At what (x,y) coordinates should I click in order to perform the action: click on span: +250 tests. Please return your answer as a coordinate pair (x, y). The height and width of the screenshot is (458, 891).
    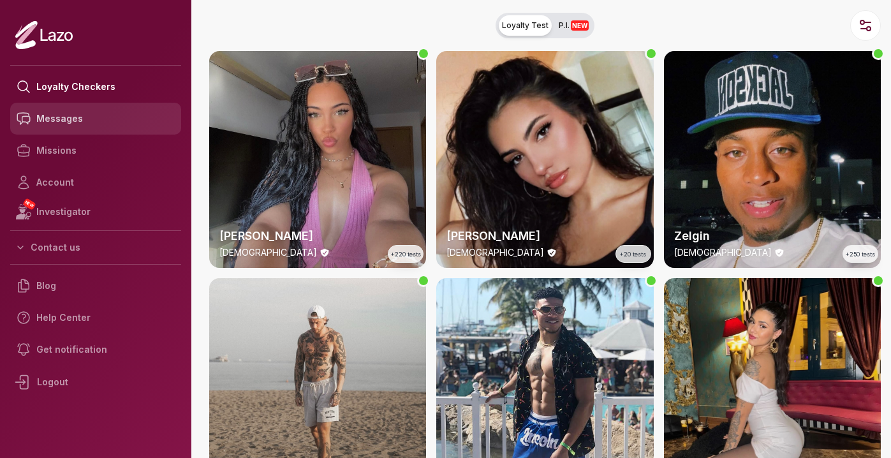
    Looking at the image, I should click on (860, 254).